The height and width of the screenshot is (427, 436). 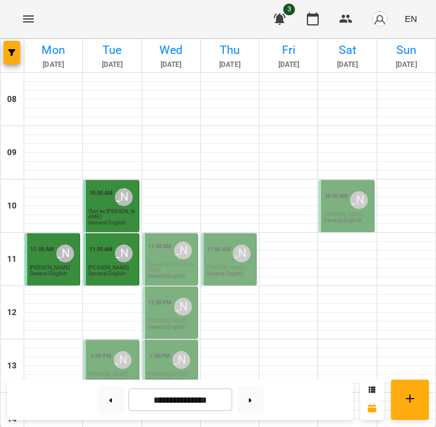 I want to click on span: 3, so click(x=289, y=9).